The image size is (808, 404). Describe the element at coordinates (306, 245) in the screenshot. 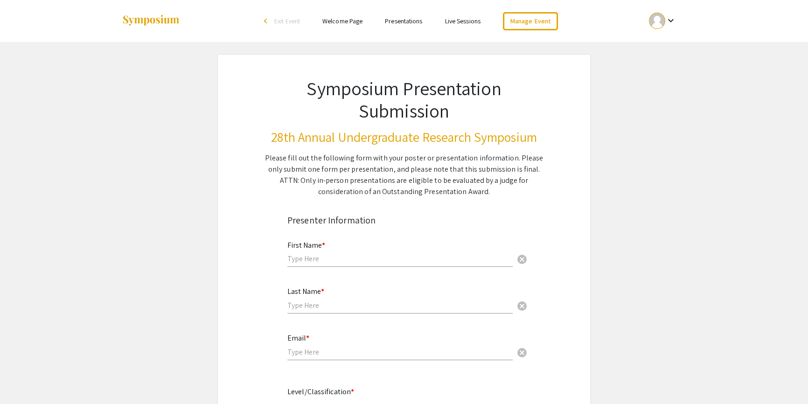

I see `mat-label: First Name` at that location.